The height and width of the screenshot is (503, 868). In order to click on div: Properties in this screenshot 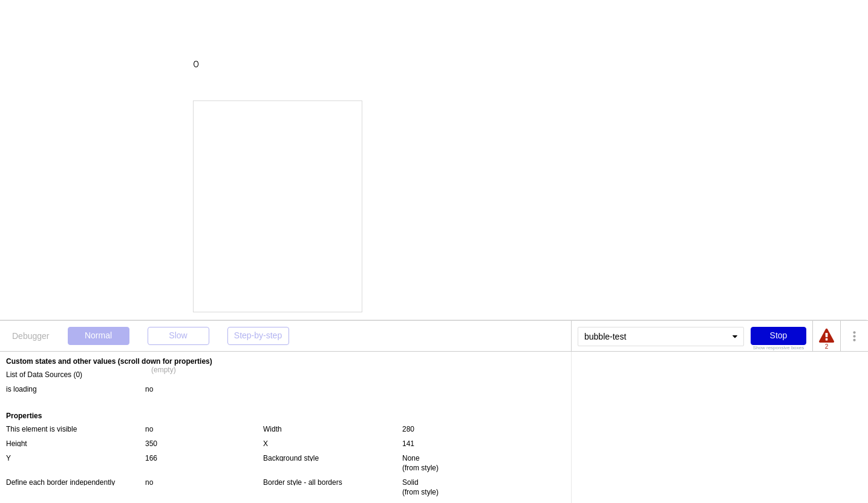, I will do `click(286, 416)`.